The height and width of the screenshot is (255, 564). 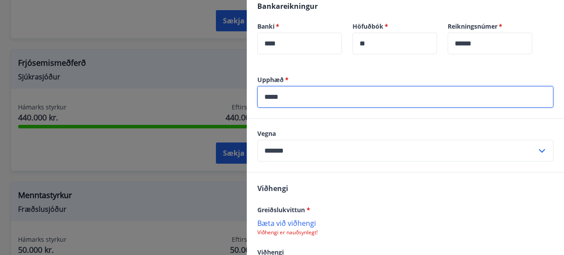 I want to click on label: Banki, so click(x=300, y=26).